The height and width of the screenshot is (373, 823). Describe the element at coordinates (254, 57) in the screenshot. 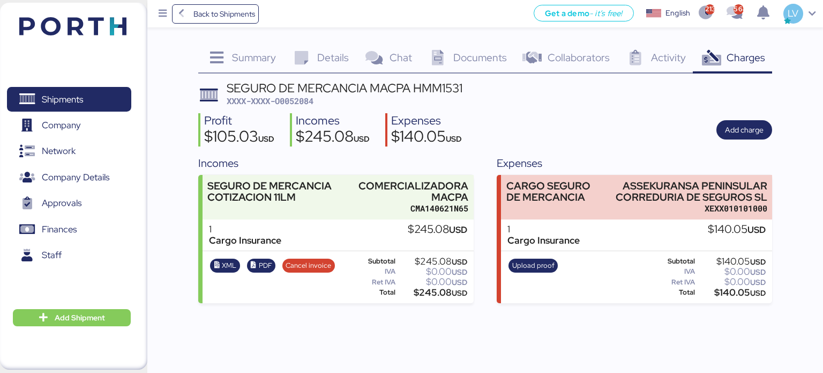

I see `span: Summary` at that location.